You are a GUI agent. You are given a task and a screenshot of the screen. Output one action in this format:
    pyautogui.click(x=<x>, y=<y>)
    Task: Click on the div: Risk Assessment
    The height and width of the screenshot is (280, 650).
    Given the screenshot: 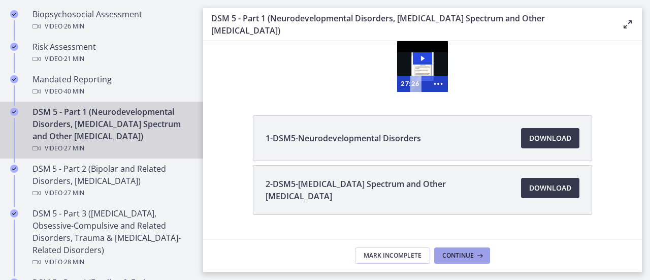 What is the action you would take?
    pyautogui.click(x=112, y=53)
    